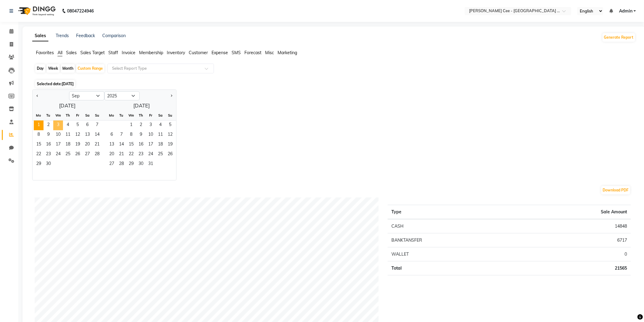  What do you see at coordinates (170, 125) in the screenshot?
I see `div: Sunday, October 5, 2025` at bounding box center [170, 125].